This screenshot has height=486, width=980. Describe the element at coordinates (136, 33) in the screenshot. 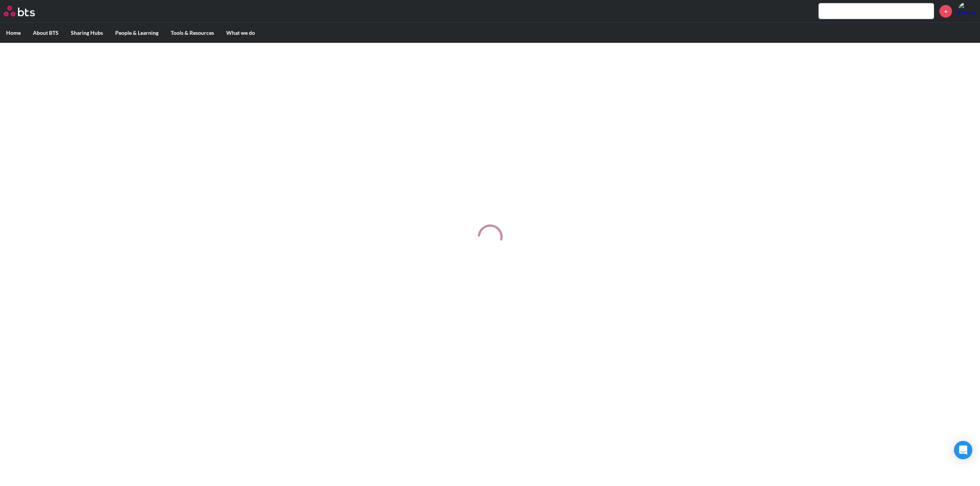

I see `label: People & Learning` at that location.